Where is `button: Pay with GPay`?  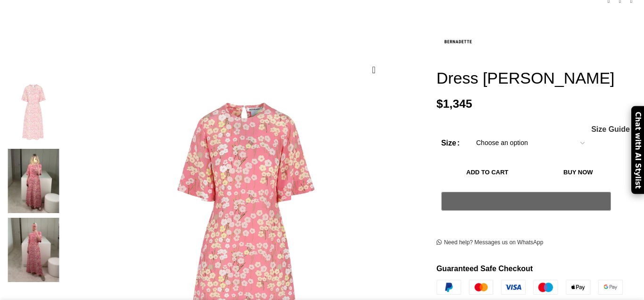 button: Pay with GPay is located at coordinates (526, 201).